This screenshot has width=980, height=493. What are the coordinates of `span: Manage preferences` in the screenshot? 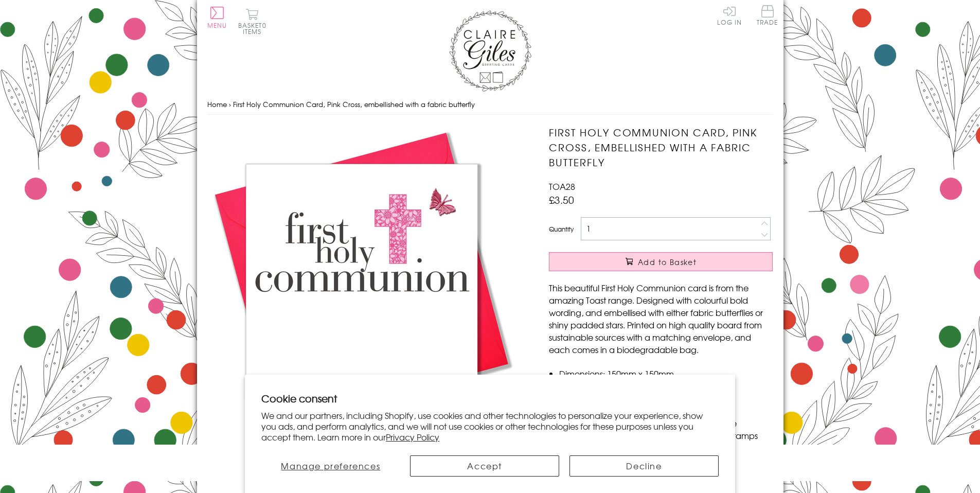 It's located at (330, 466).